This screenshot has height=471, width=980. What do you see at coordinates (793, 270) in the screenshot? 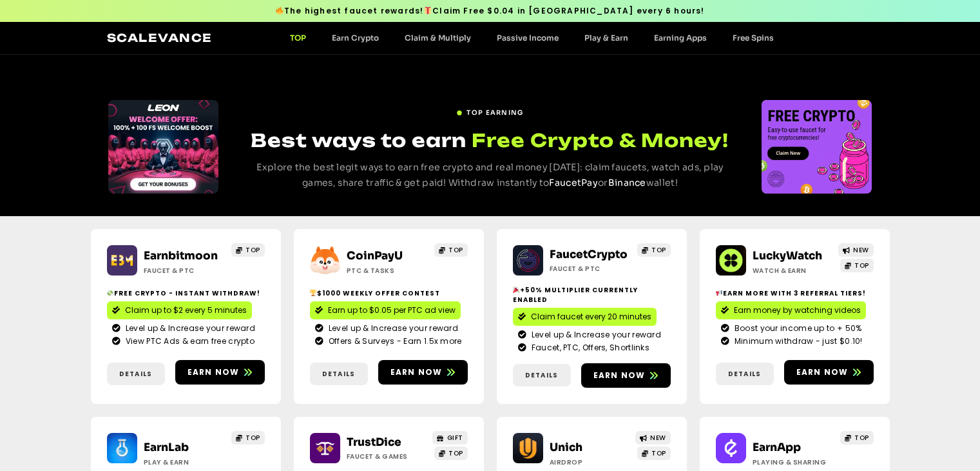
I see `h2: Watch & Earn` at bounding box center [793, 270].